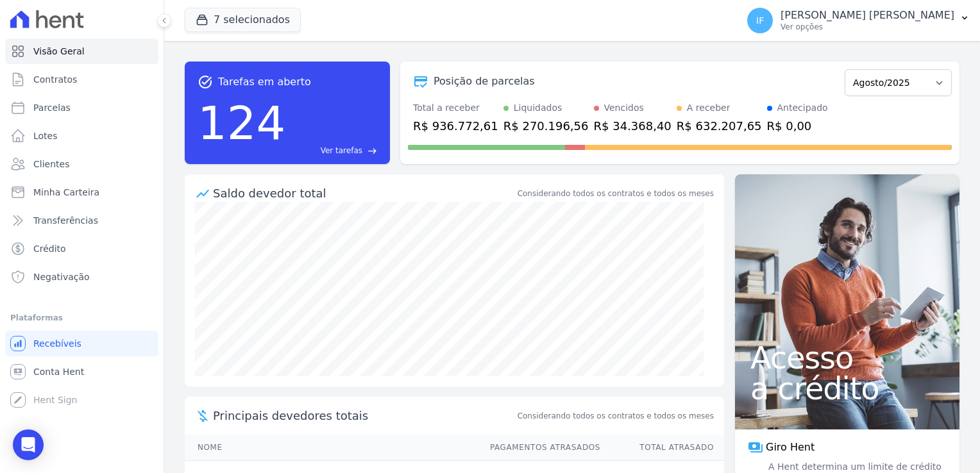 The height and width of the screenshot is (473, 980). What do you see at coordinates (709, 107) in the screenshot?
I see `div: A receber` at bounding box center [709, 107].